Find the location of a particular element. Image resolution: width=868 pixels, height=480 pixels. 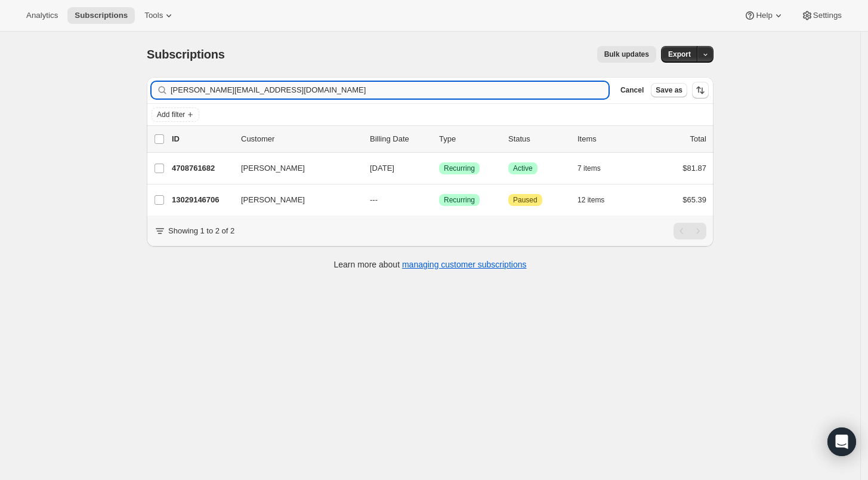

span: Tools is located at coordinates (154, 16).